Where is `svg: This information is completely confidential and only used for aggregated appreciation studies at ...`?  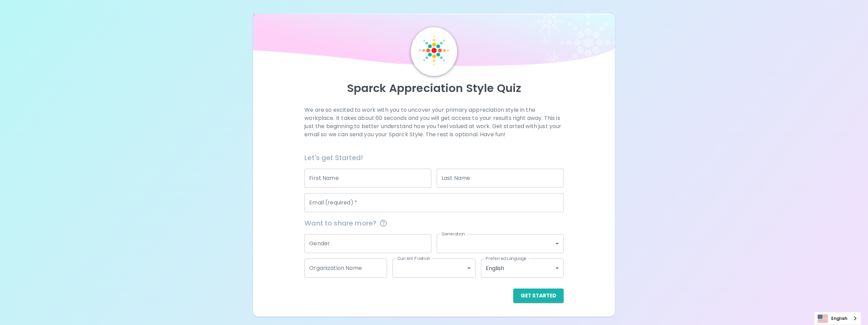
svg: This information is completely confidential and only used for aggregated appreciation studies at ... is located at coordinates (384, 223).